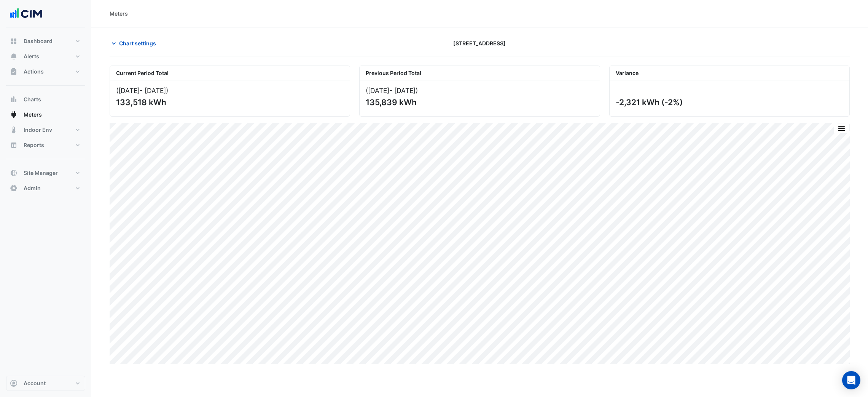  I want to click on div: Open Intercom Messenger, so click(851, 380).